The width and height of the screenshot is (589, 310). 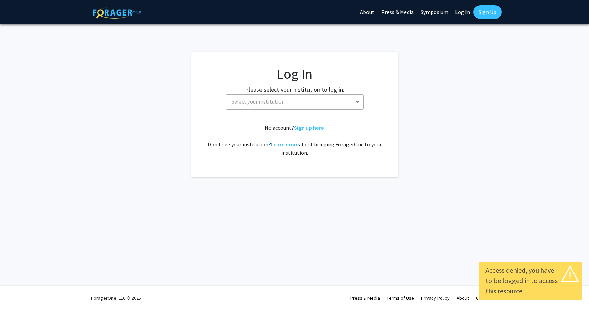 I want to click on a: Terms of Use, so click(x=401, y=298).